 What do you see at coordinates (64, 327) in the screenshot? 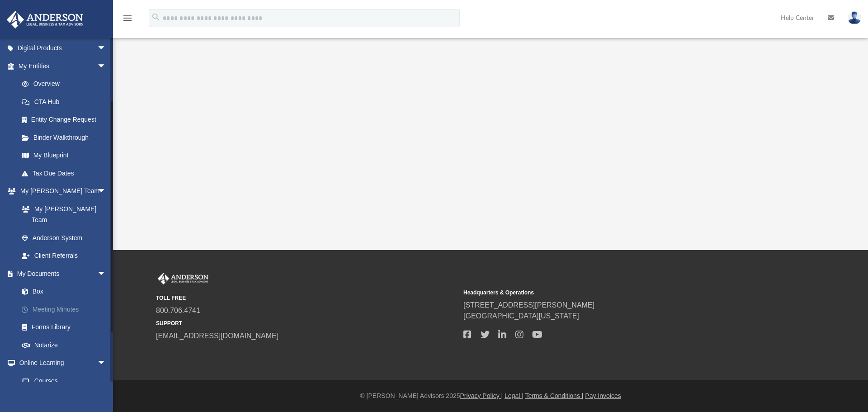
I see `a: Forms Library` at bounding box center [64, 327].